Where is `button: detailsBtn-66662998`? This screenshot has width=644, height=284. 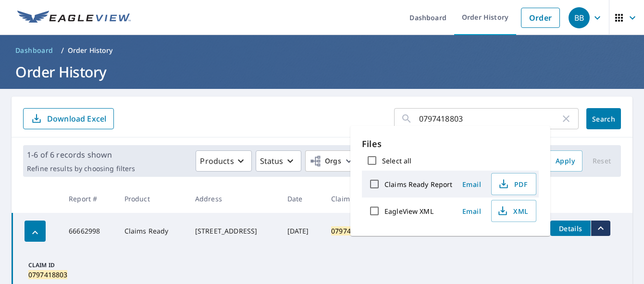
button: detailsBtn-66662998 is located at coordinates (571, 228).